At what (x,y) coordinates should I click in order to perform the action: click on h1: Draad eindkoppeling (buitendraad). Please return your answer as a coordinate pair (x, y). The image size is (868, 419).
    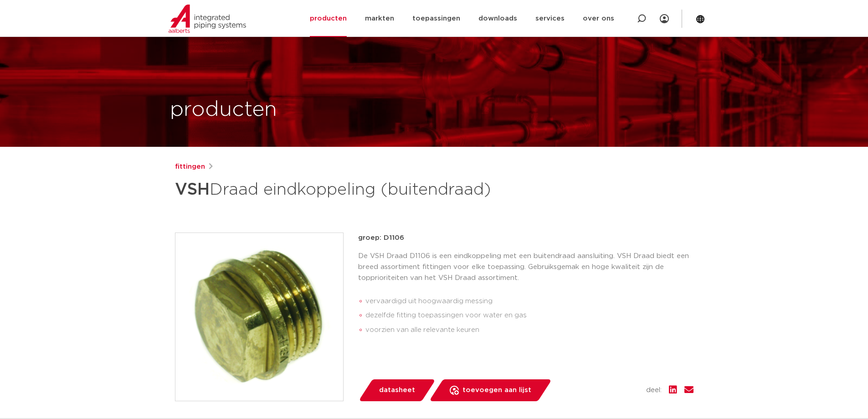
    Looking at the image, I should click on (346, 189).